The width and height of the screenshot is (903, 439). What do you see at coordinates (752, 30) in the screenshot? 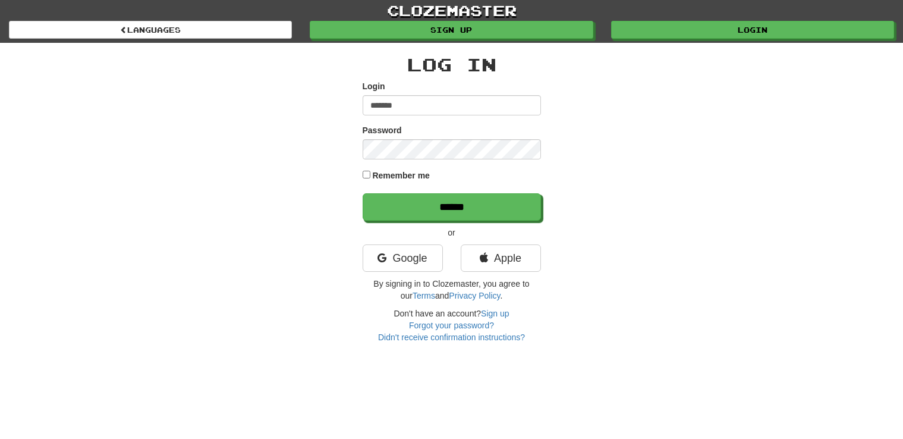
I see `a: Login` at bounding box center [752, 30].